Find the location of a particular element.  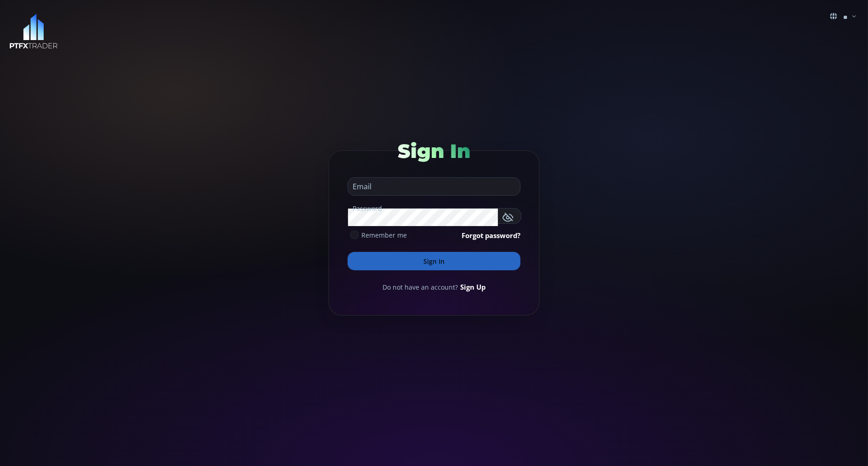

img: LOGO is located at coordinates (34, 31).